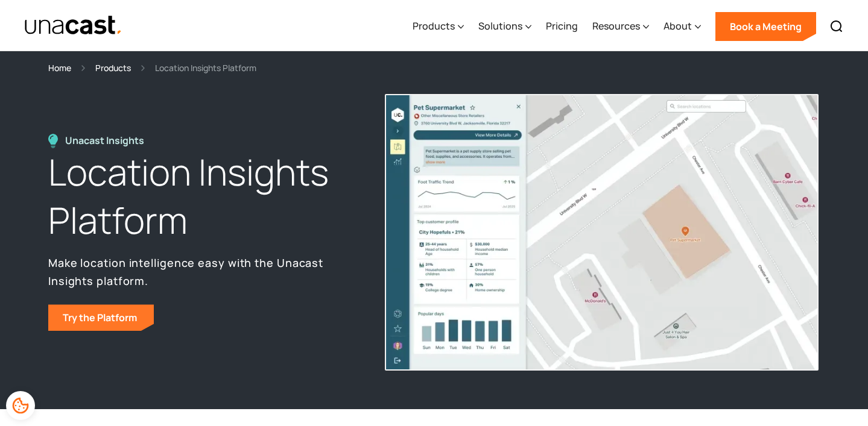 The height and width of the screenshot is (426, 868). What do you see at coordinates (73, 25) in the screenshot?
I see `a: home` at bounding box center [73, 25].